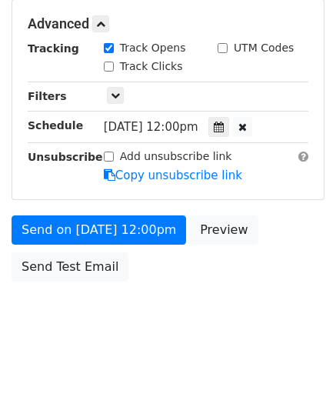 Image resolution: width=336 pixels, height=407 pixels. What do you see at coordinates (65, 157) in the screenshot?
I see `strong: Unsubscribe` at bounding box center [65, 157].